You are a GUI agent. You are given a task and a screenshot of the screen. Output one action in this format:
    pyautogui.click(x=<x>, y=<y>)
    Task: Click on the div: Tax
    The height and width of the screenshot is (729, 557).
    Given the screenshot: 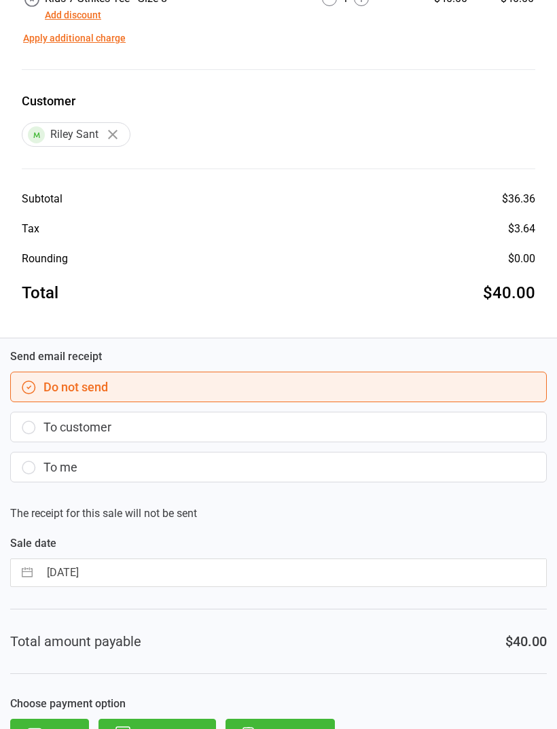 What is the action you would take?
    pyautogui.click(x=31, y=229)
    